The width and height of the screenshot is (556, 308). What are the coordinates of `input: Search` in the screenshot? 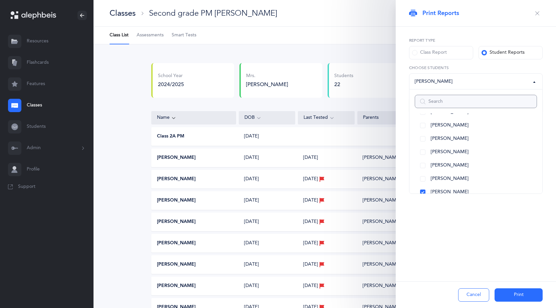 It's located at (475, 101).